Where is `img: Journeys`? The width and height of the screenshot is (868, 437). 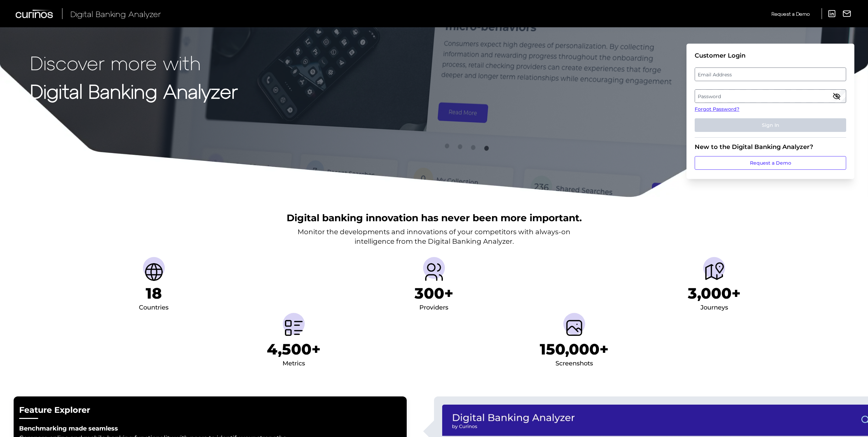
img: Journeys is located at coordinates (714, 272).